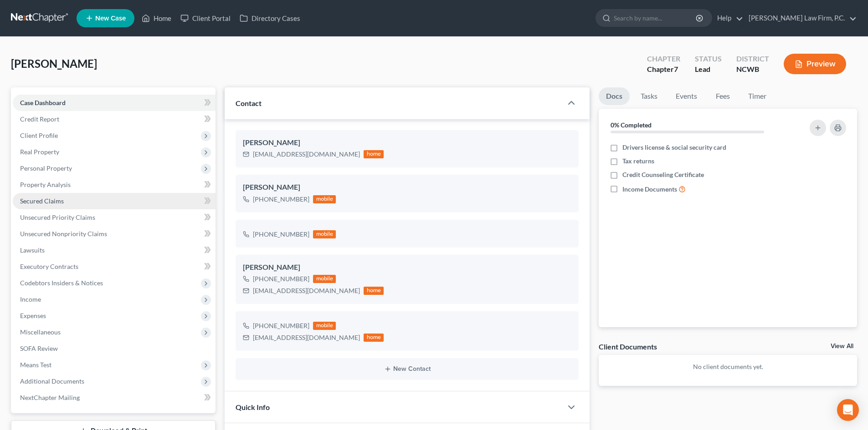 This screenshot has width=868, height=430. Describe the element at coordinates (40, 332) in the screenshot. I see `span: Miscellaneous` at that location.